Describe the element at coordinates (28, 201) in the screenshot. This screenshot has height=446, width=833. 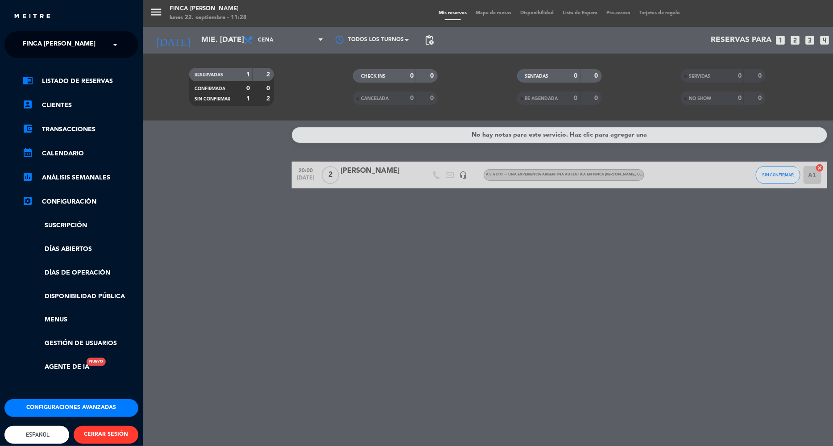
I see `i: settings_applications` at that location.